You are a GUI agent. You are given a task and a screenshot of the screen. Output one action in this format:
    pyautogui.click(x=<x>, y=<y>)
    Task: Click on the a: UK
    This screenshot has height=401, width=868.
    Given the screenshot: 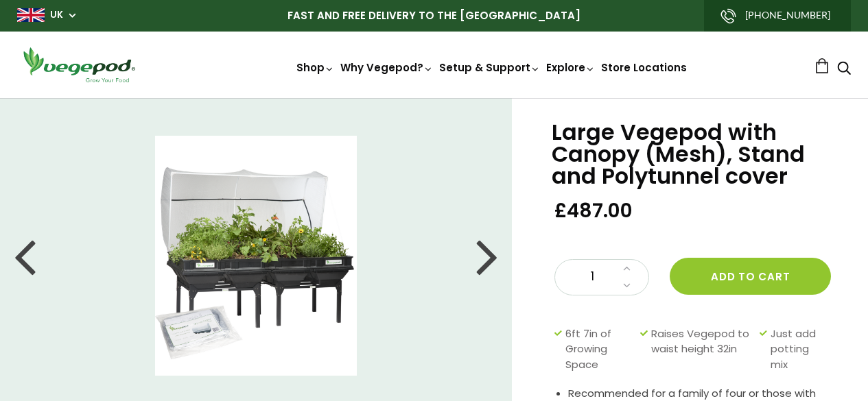 What is the action you would take?
    pyautogui.click(x=56, y=15)
    